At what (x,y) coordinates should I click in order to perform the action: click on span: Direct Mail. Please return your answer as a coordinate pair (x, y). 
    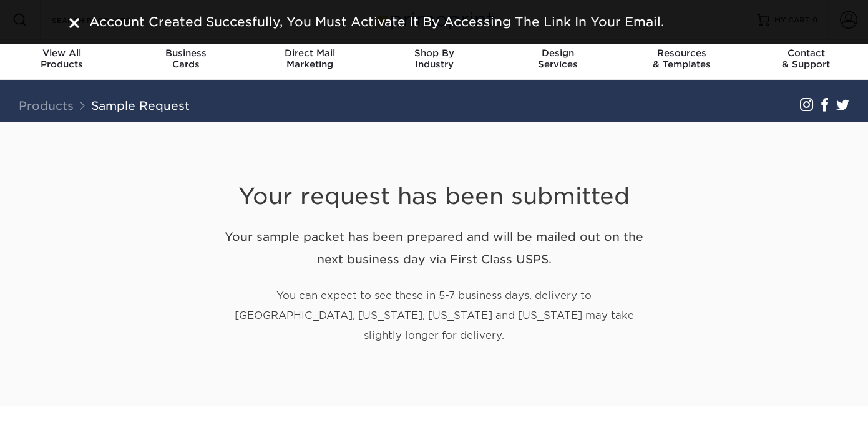
    Looking at the image, I should click on (310, 53).